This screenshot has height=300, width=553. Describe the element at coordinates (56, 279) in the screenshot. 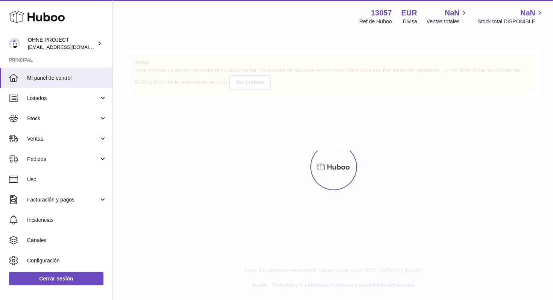

I see `a: Cerrar sesión` at that location.